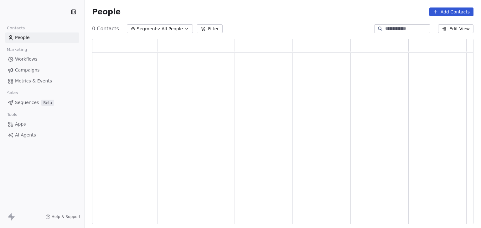  What do you see at coordinates (42, 59) in the screenshot?
I see `a: Workflows` at bounding box center [42, 59].